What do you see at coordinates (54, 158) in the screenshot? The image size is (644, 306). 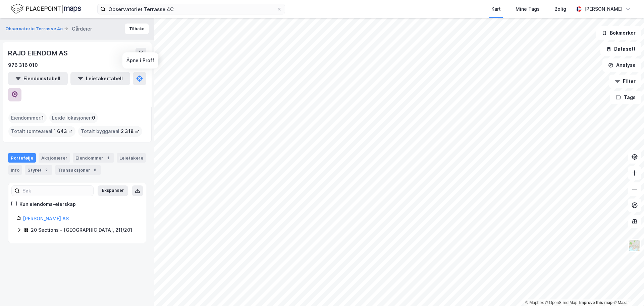 I see `div: Aksjonærer` at bounding box center [54, 158].